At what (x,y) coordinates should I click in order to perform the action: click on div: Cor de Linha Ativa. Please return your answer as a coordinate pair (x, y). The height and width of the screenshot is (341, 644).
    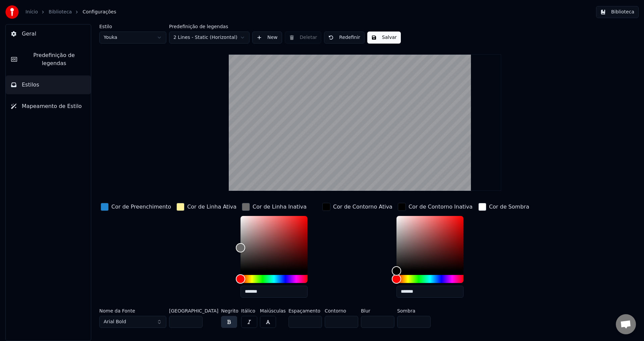
    Looking at the image, I should click on (212, 207).